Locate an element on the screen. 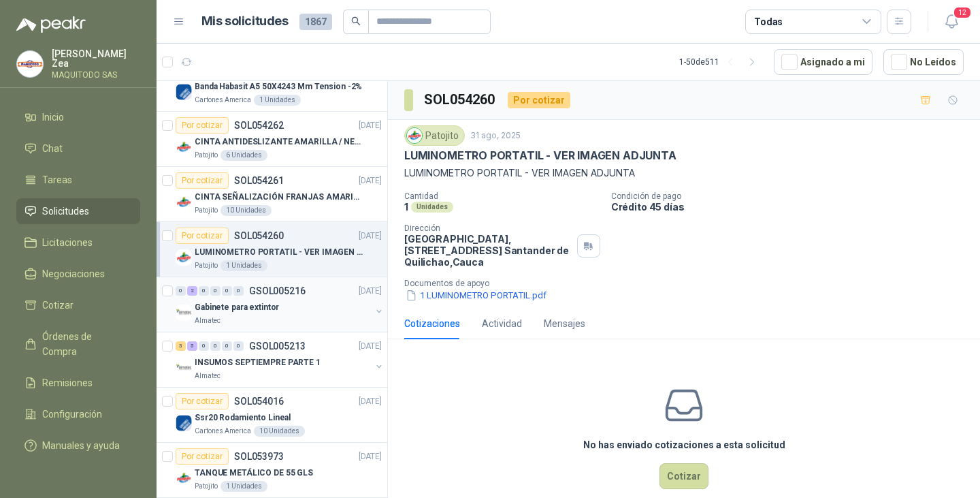 The width and height of the screenshot is (980, 498). p: 1 is located at coordinates (406, 207).